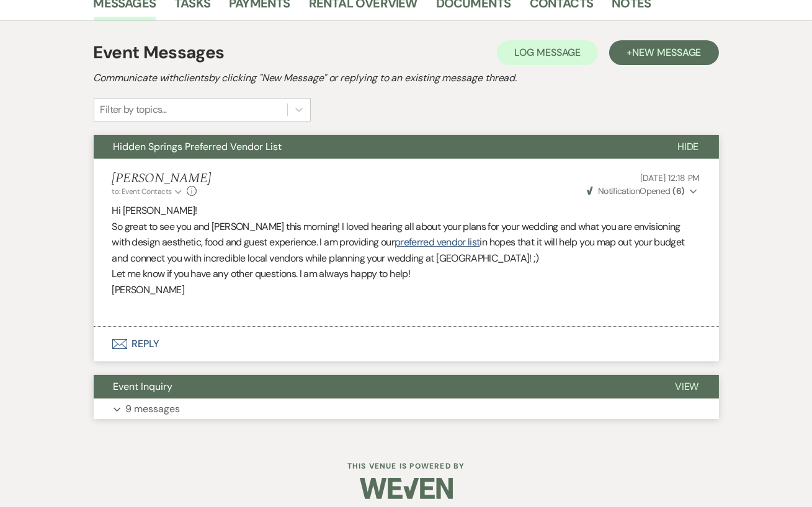 Image resolution: width=812 pixels, height=507 pixels. I want to click on button: Log Message, so click(548, 53).